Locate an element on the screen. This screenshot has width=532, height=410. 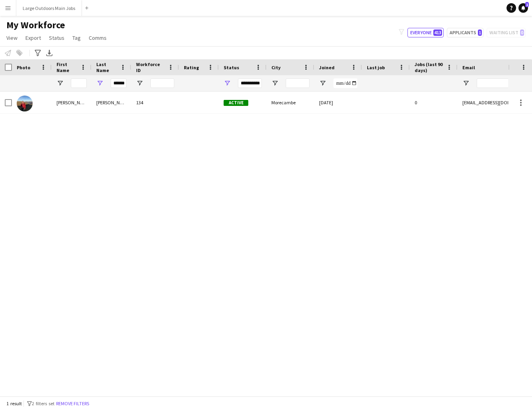
span: Workforce ID is located at coordinates (150, 67).